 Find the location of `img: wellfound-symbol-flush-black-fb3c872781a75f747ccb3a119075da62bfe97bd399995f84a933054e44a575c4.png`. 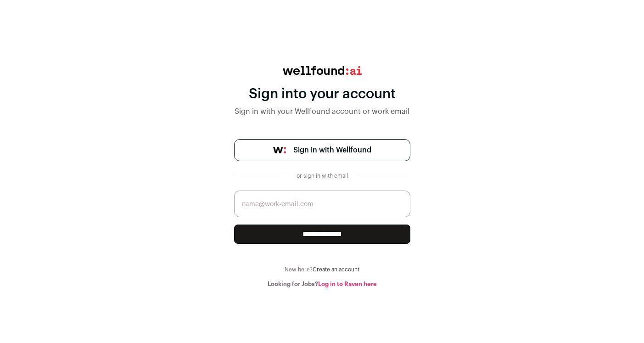

img: wellfound-symbol-flush-black-fb3c872781a75f747ccb3a119075da62bfe97bd399995f84a933054e44a575c4.png is located at coordinates (279, 150).